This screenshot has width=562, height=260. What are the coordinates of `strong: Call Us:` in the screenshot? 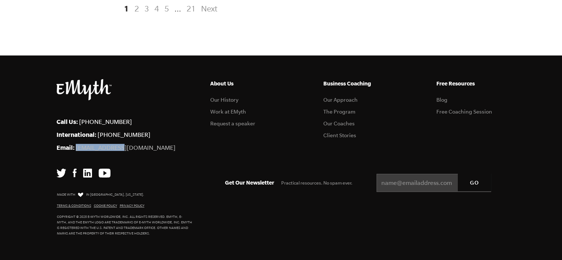 It's located at (67, 121).